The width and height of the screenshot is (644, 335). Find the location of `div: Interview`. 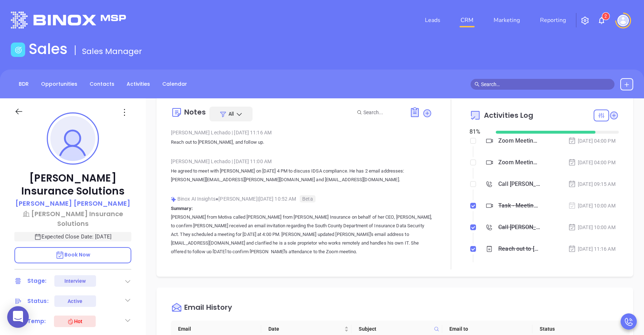

div: Interview is located at coordinates (75, 281).